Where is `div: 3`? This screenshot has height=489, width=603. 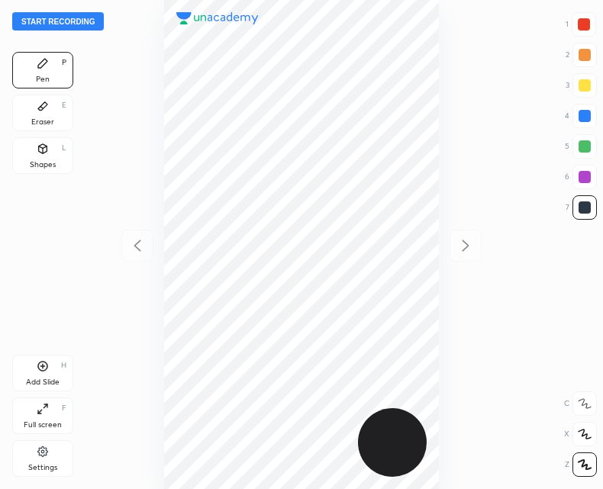 div: 3 is located at coordinates (581, 86).